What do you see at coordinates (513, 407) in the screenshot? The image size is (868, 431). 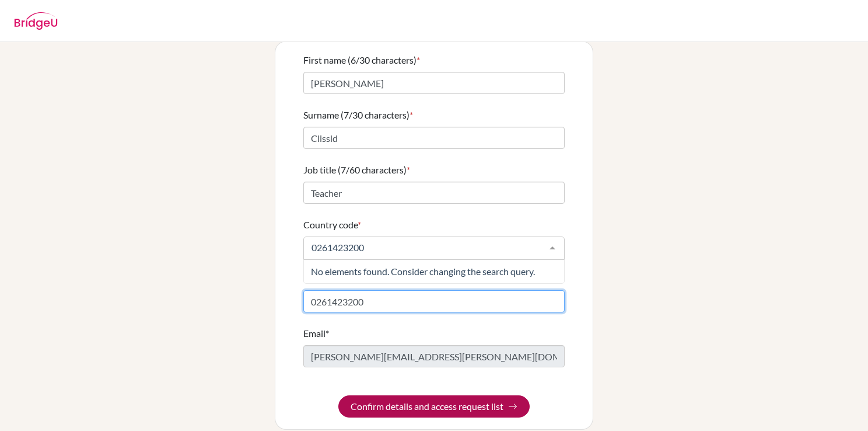 I see `img: Arrow right` at bounding box center [513, 407].